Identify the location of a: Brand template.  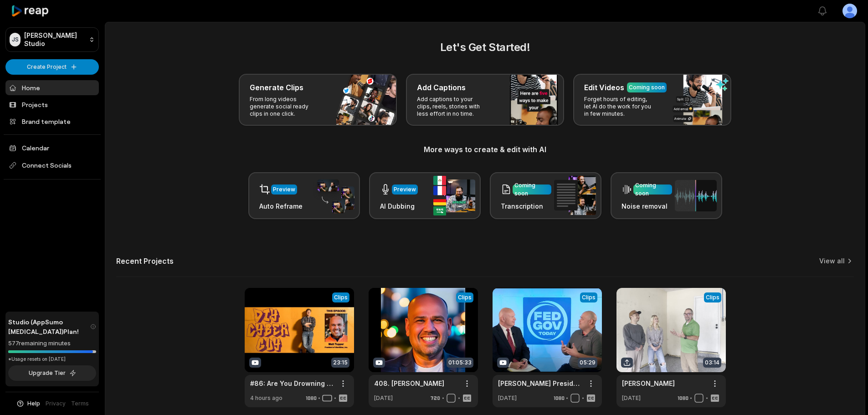
(52, 121).